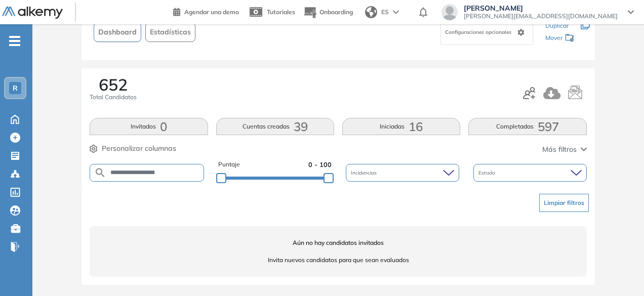 Image resolution: width=644 pixels, height=296 pixels. I want to click on span: Duplicar, so click(557, 25).